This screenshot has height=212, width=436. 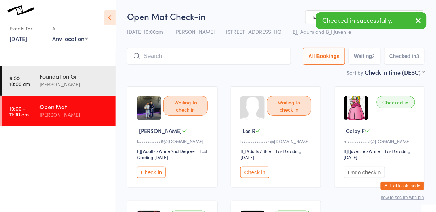 What do you see at coordinates (418, 56) in the screenshot?
I see `div: 3` at bounding box center [418, 56].